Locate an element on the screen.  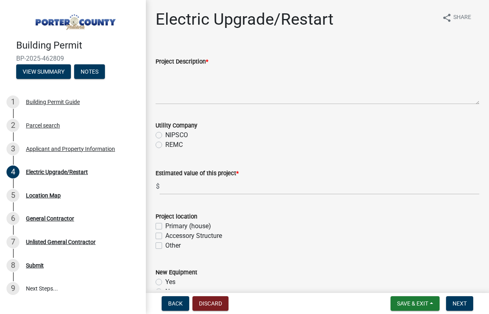
i: share is located at coordinates (447, 18).